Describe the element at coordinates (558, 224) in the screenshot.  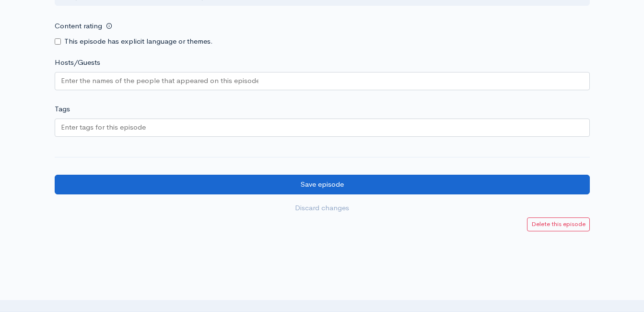
I see `a: Delete this episode` at that location.